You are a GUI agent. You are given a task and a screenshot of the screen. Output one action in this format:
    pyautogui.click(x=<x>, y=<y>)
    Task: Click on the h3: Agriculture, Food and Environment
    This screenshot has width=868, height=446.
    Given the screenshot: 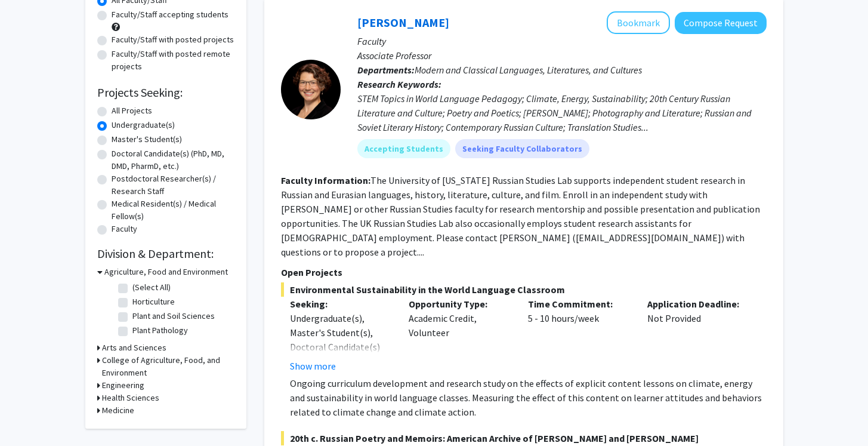 What is the action you would take?
    pyautogui.click(x=166, y=272)
    